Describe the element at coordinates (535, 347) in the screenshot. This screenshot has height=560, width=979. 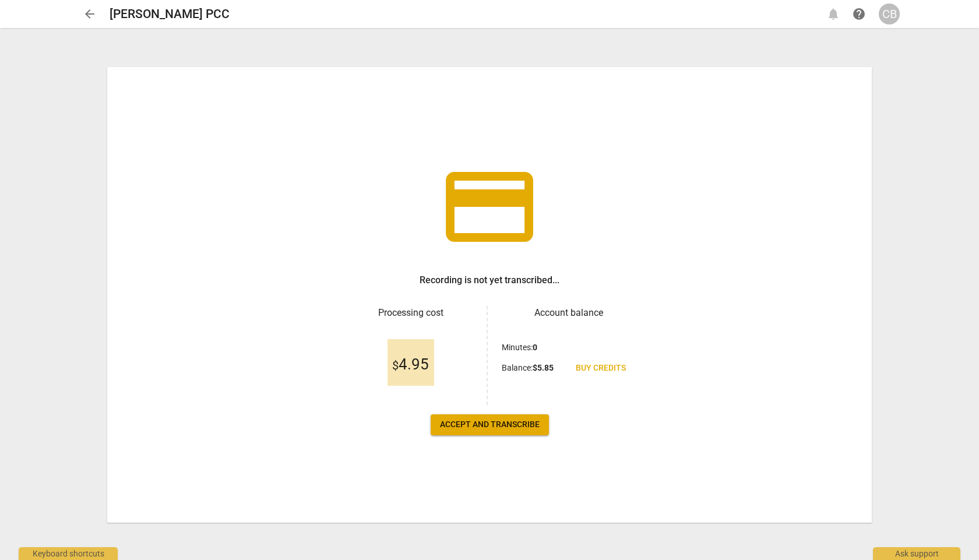
I see `b: 0` at that location.